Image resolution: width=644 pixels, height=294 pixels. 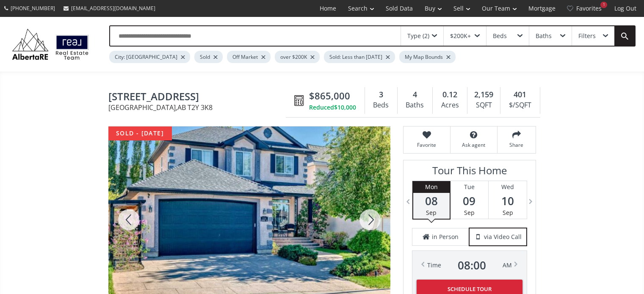 What do you see at coordinates (520, 95) in the screenshot?
I see `div: 401` at bounding box center [520, 95].